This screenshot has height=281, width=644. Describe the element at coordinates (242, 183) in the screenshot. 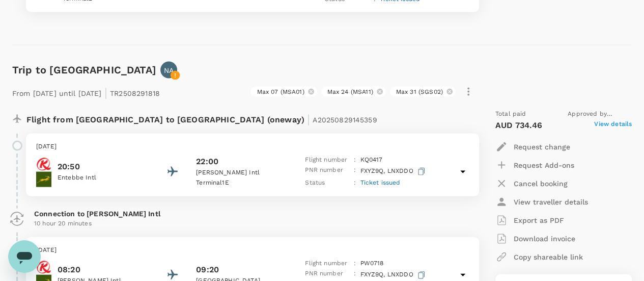

I see `p: Terminal 1E` at that location.